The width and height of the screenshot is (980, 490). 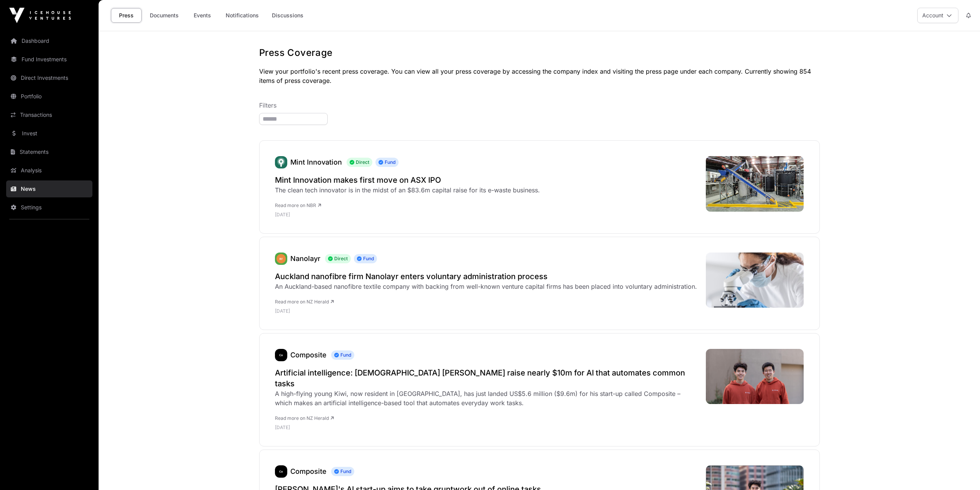 What do you see at coordinates (938, 15) in the screenshot?
I see `button: Account` at bounding box center [938, 15].